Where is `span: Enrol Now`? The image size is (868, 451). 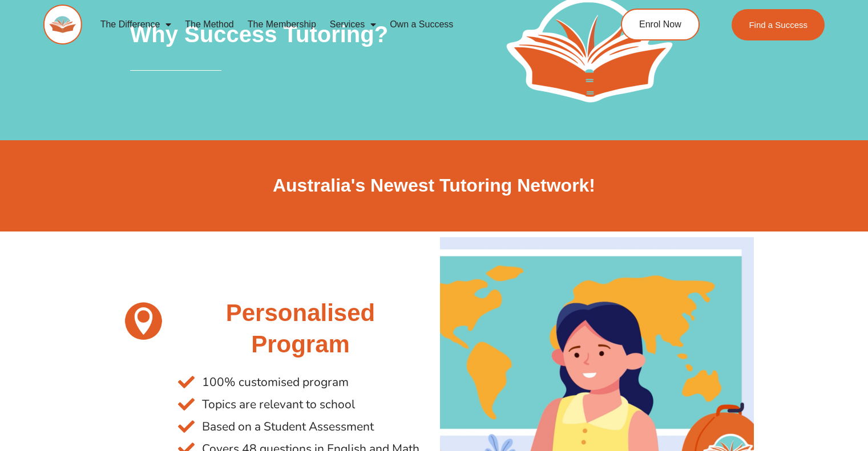
span: Enrol Now is located at coordinates (660, 25).